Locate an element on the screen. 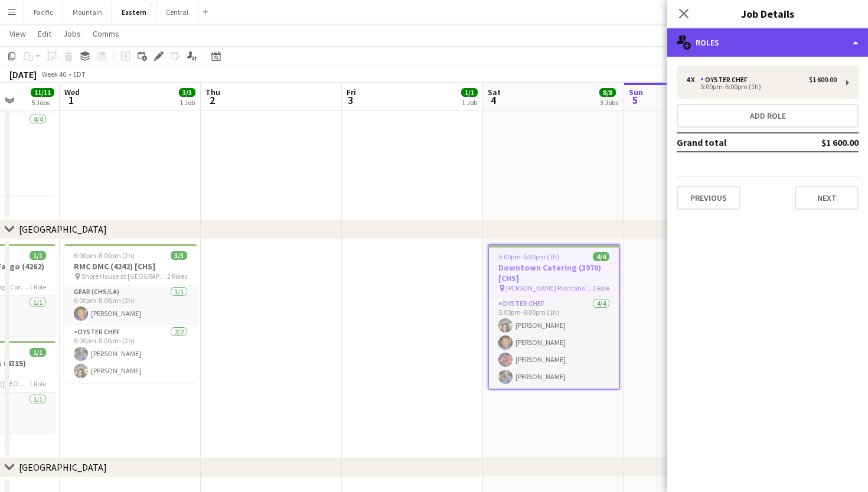 This screenshot has height=492, width=868. div: 5:00pm-6:00pm (1h) is located at coordinates (761, 87).